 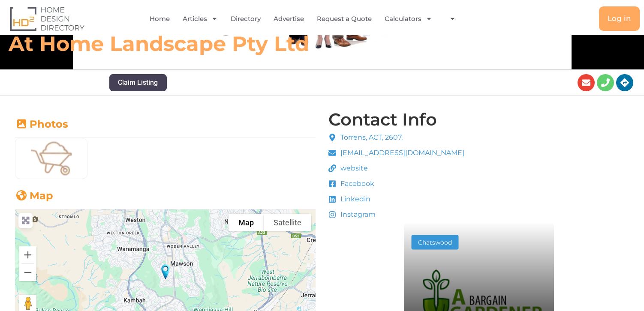 What do you see at coordinates (246, 222) in the screenshot?
I see `button: Show street map` at bounding box center [246, 222].